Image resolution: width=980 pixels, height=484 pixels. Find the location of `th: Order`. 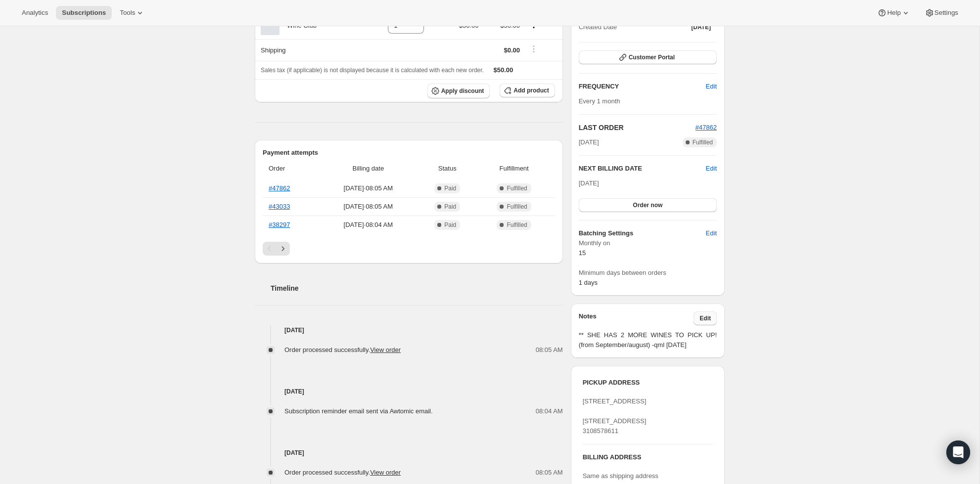

th: Order is located at coordinates (290, 169).